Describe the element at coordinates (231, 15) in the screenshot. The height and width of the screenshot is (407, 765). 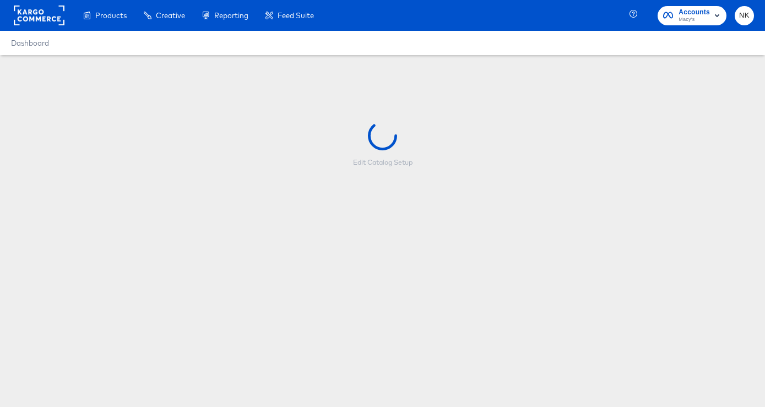
I see `span: Reporting` at that location.